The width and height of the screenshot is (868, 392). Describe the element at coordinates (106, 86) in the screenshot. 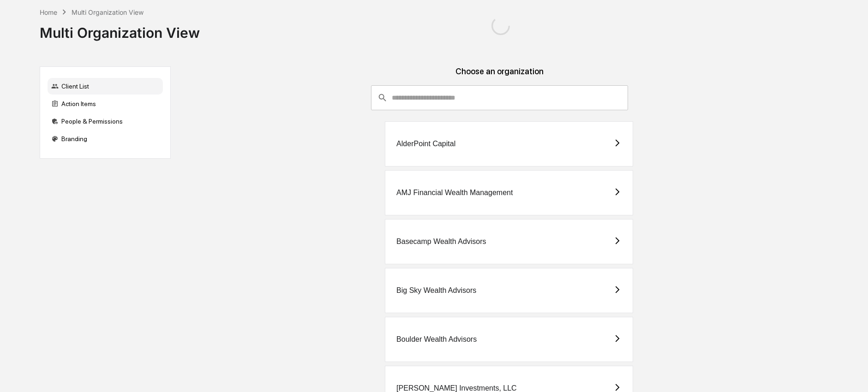

I see `div: Client List` at that location.